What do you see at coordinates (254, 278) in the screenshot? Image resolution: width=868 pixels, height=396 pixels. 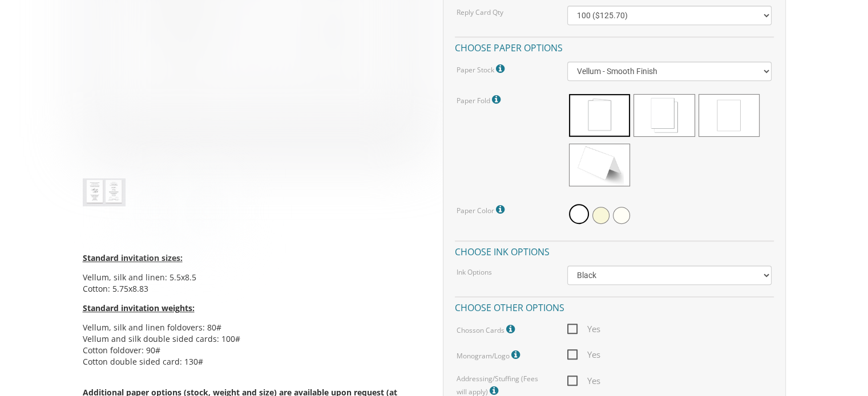 I see `li: Vellum, silk and linen: 5.5x8.5` at bounding box center [254, 278].